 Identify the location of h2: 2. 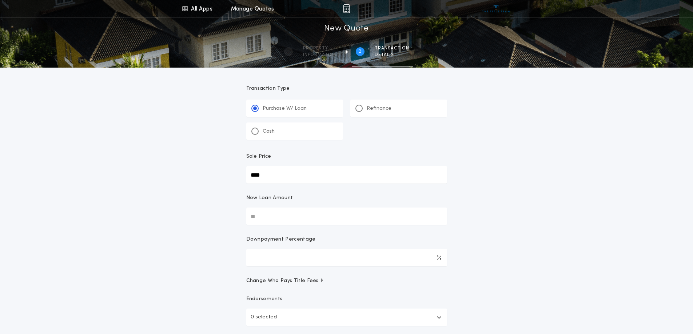
(360, 52).